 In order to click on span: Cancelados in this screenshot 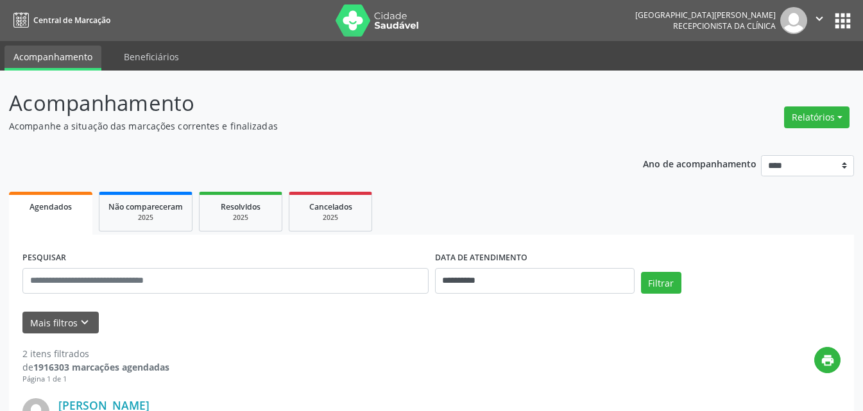, I will do `click(330, 206)`.